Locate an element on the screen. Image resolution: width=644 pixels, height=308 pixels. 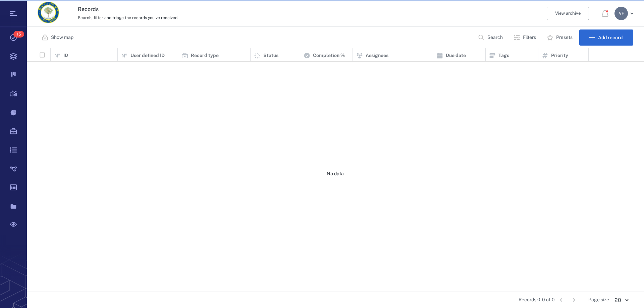
button: Search is located at coordinates (491, 37).